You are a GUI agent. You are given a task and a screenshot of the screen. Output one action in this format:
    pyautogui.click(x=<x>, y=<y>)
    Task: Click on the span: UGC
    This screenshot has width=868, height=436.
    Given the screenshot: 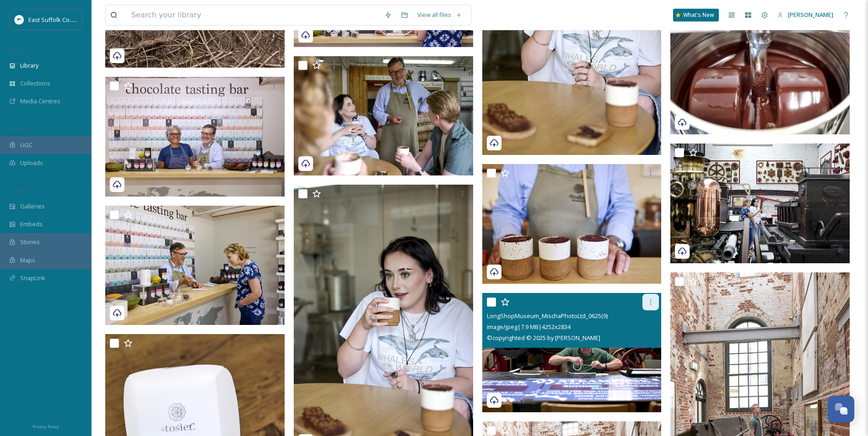 What is the action you would take?
    pyautogui.click(x=26, y=145)
    